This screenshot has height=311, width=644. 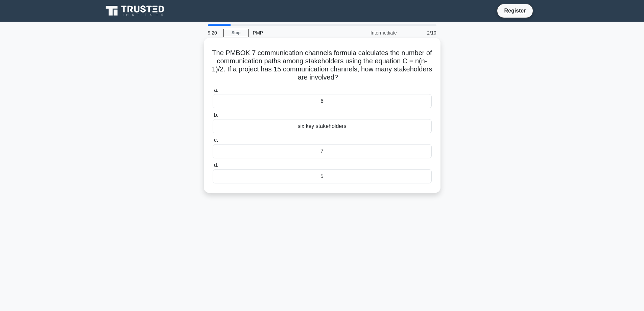 I want to click on span: b., so click(x=216, y=115).